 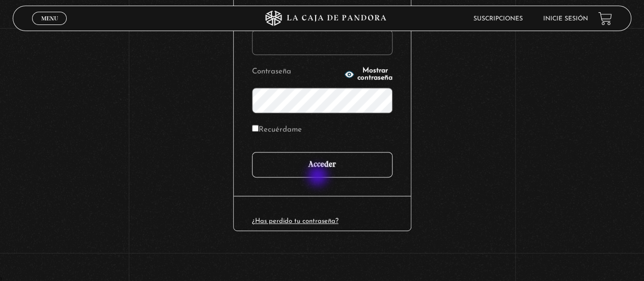 I want to click on button: Mostrar contraseña, so click(x=368, y=74).